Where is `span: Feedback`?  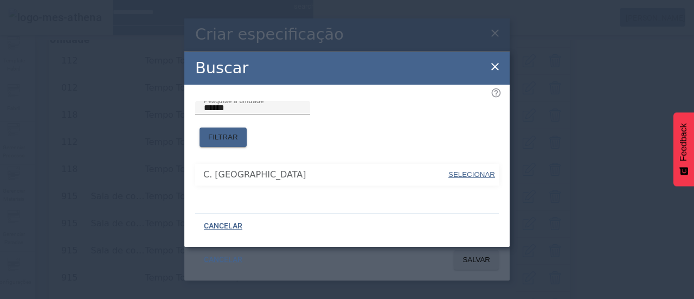 span: Feedback is located at coordinates (684, 142).